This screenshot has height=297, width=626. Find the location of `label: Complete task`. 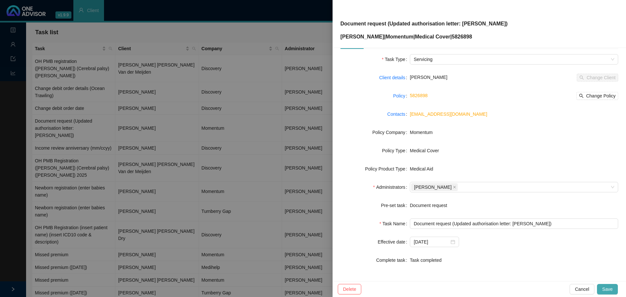

label: Complete task is located at coordinates (393, 260).